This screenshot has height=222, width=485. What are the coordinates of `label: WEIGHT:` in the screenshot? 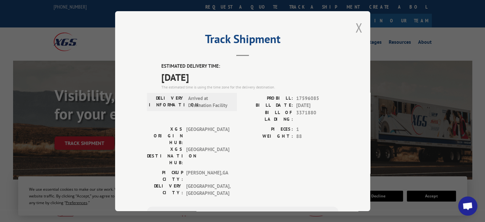 It's located at (268, 136).